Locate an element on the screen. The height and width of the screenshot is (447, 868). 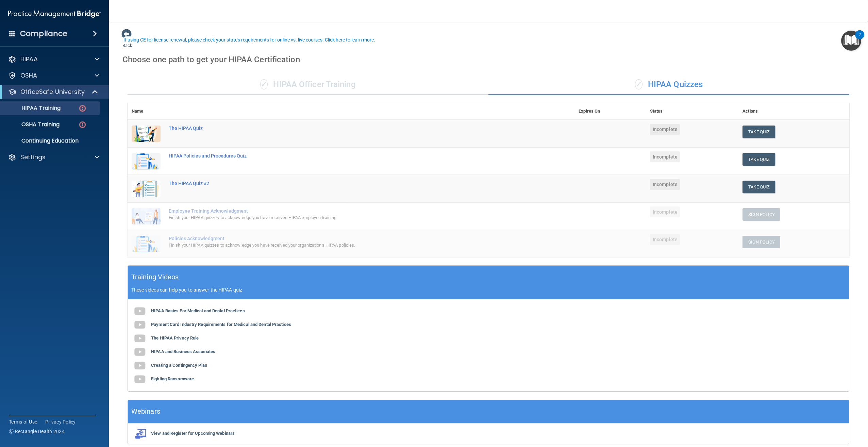
a: Privacy Policy is located at coordinates (60, 422).